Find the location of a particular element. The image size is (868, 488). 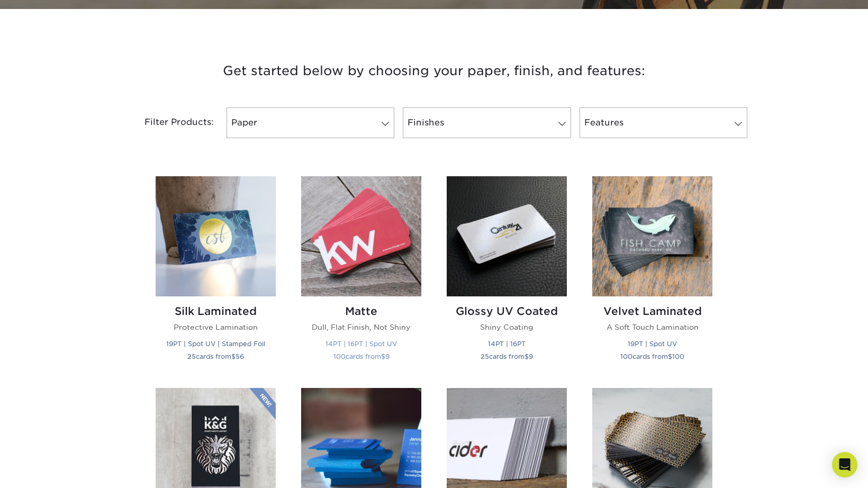

a: Silk Laminated Business Cards Silk Laminated Protective Lamination 19PT | Spot UV | Stamped Foil ... is located at coordinates (216, 275).